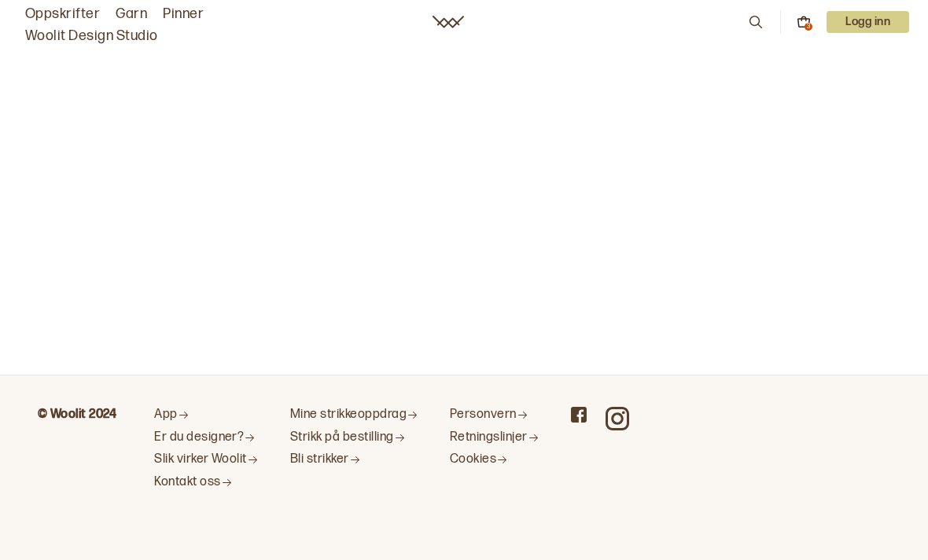  Describe the element at coordinates (495, 437) in the screenshot. I see `a: Retningslinjer` at that location.